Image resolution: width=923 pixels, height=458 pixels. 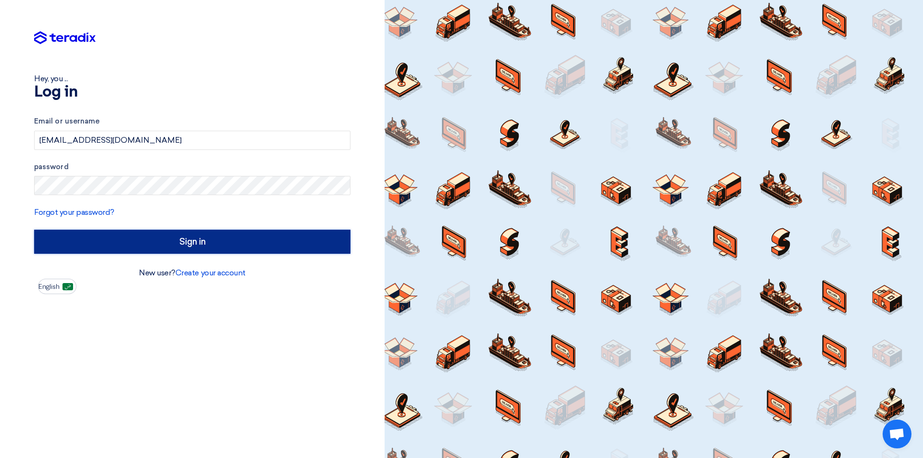 I want to click on a: Forgot your password?, so click(x=74, y=212).